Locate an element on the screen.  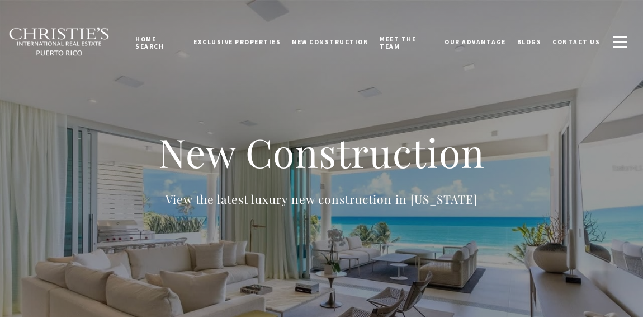
a: New Construction is located at coordinates (330, 41).